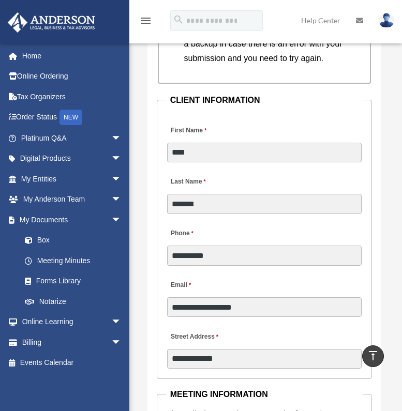 The height and width of the screenshot is (411, 402). What do you see at coordinates (180, 286) in the screenshot?
I see `label: Email` at bounding box center [180, 286].